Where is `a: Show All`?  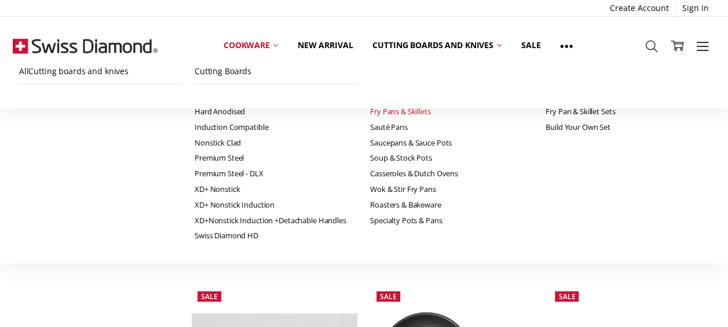 a: Show All is located at coordinates (566, 45).